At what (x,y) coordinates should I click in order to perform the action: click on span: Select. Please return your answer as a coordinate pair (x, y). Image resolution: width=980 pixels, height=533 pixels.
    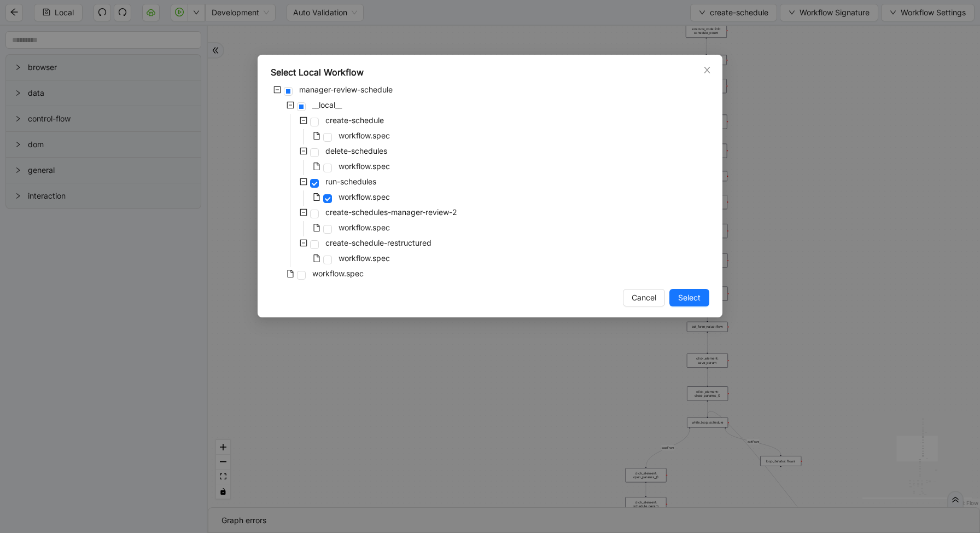
    Looking at the image, I should click on (690, 297).